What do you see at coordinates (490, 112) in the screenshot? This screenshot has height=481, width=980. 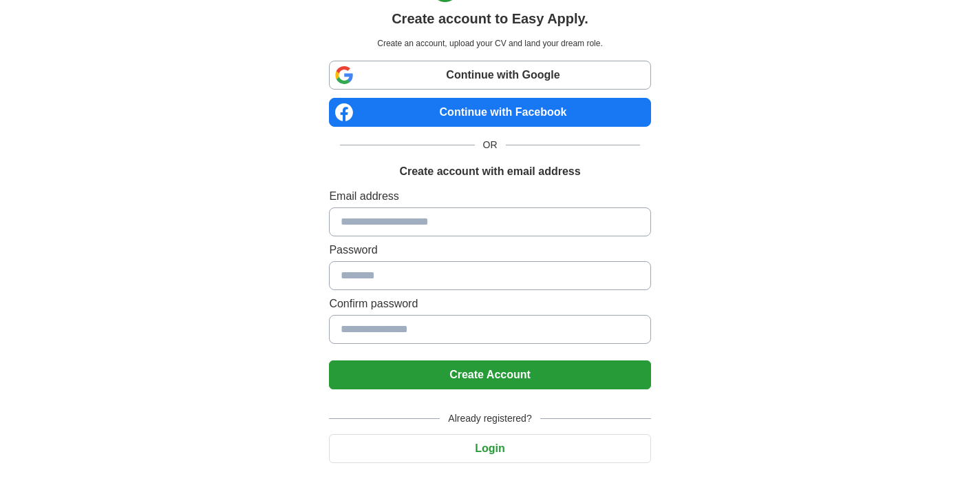 I see `a: Continue with Facebook` at bounding box center [490, 112].